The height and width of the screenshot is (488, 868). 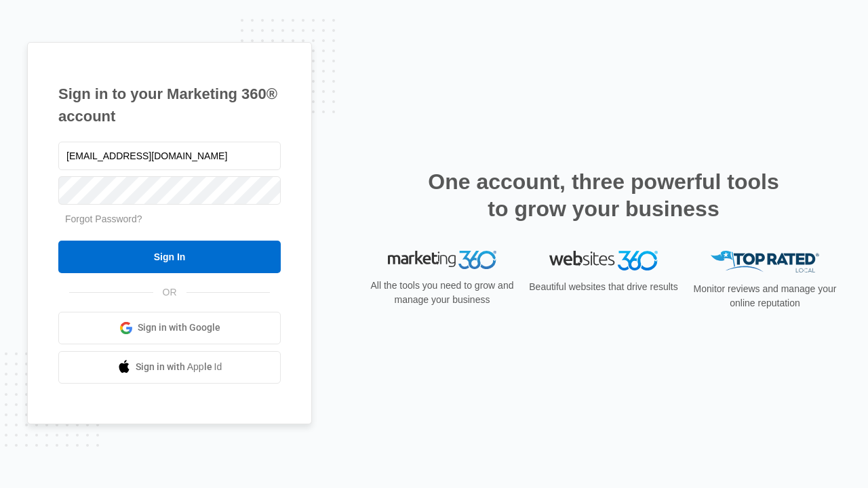 I want to click on p: Monitor reviews and manage your online reputation, so click(x=765, y=296).